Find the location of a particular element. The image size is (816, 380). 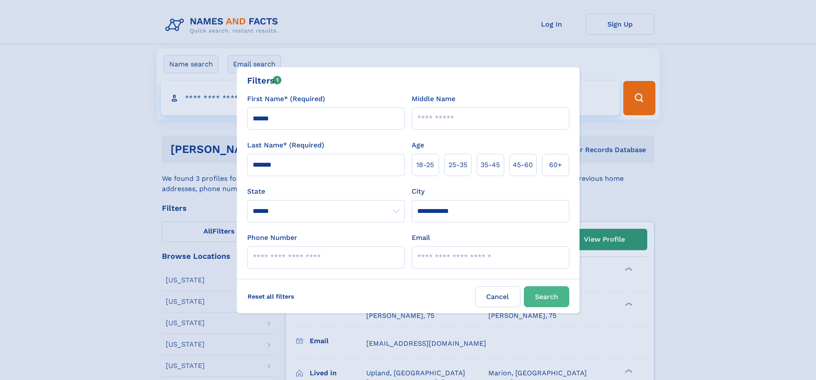

span: 18‑25 is located at coordinates (425, 165).